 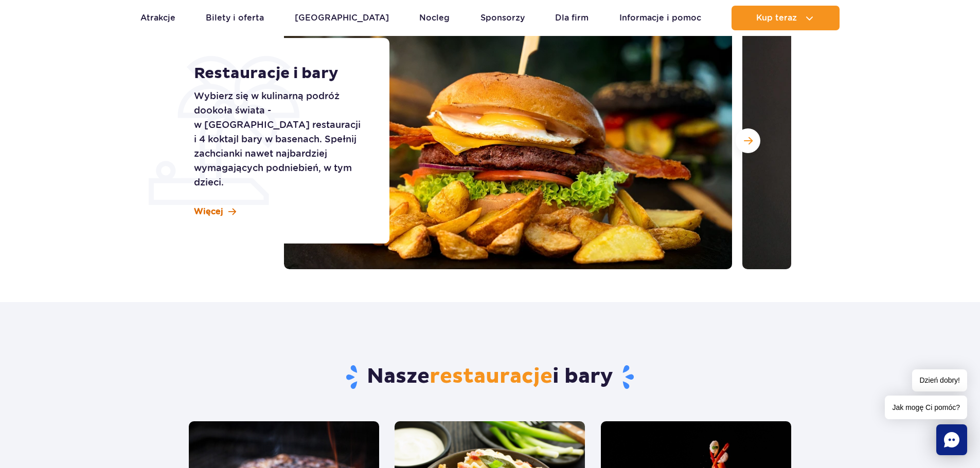 I want to click on div: Chat, so click(x=951, y=440).